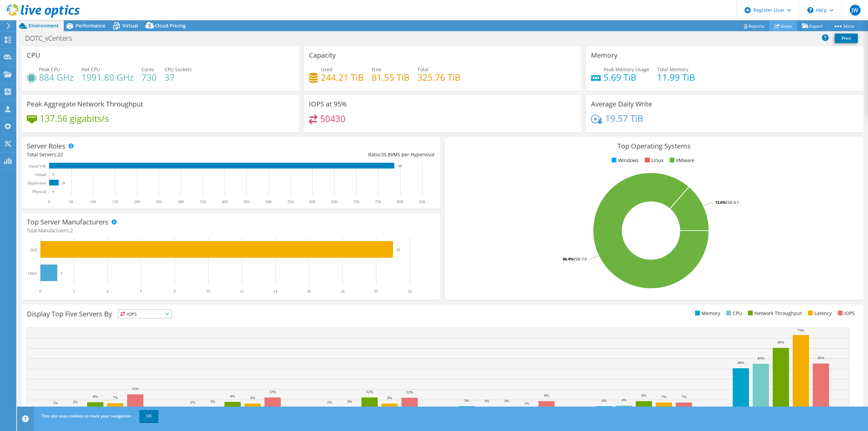 The height and width of the screenshot is (431, 868). Describe the element at coordinates (90, 26) in the screenshot. I see `span: Performance` at that location.